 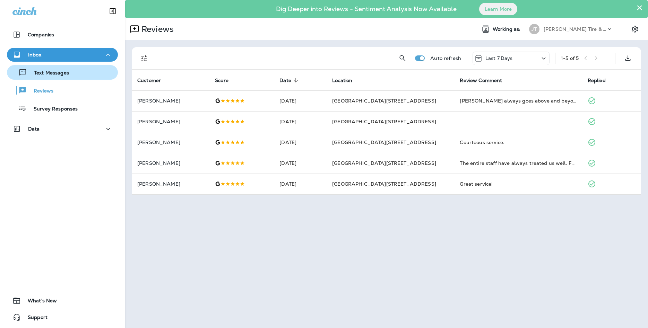 What do you see at coordinates (534, 29) in the screenshot?
I see `div: JT` at bounding box center [534, 29].